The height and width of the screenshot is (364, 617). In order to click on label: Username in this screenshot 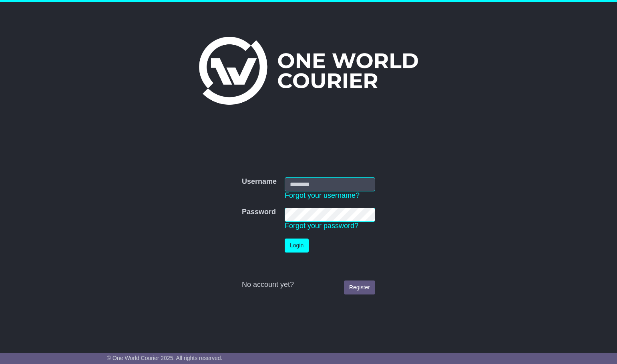, I will do `click(259, 182)`.